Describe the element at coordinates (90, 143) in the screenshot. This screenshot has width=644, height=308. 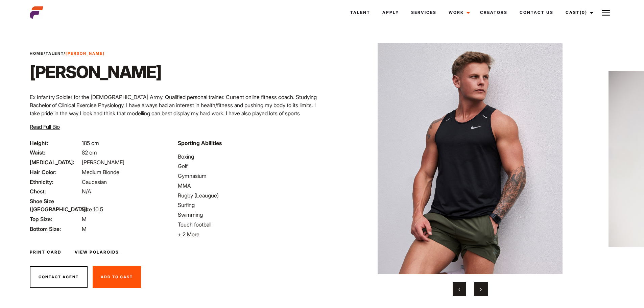
I see `span: 185 cm` at that location.